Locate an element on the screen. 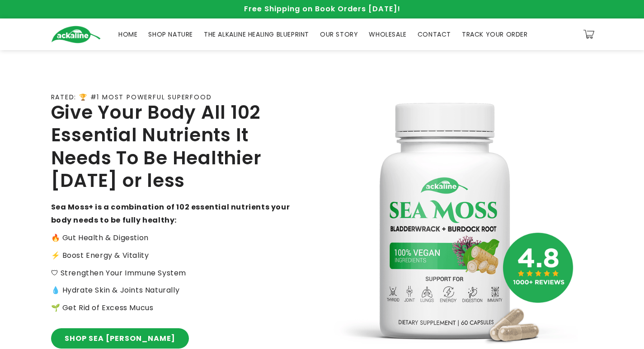 This screenshot has width=644, height=349. img: Ackaline is located at coordinates (76, 34).